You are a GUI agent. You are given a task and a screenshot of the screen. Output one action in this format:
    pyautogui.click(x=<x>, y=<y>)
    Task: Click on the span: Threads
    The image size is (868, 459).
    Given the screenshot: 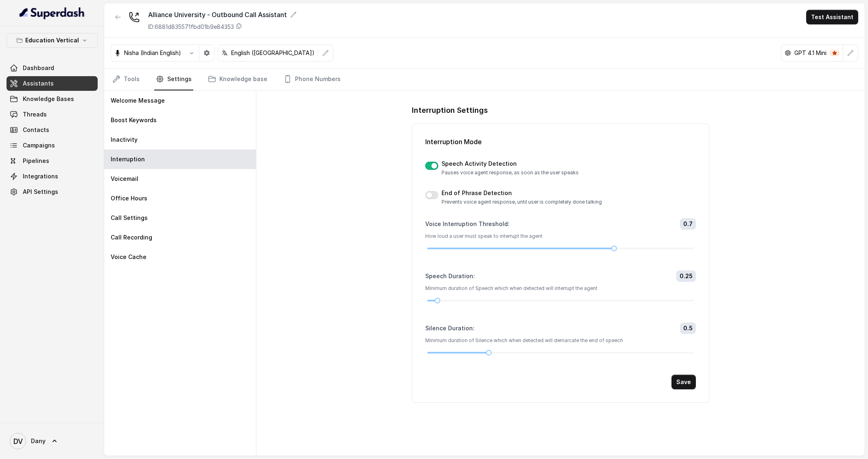 What is the action you would take?
    pyautogui.click(x=34, y=114)
    